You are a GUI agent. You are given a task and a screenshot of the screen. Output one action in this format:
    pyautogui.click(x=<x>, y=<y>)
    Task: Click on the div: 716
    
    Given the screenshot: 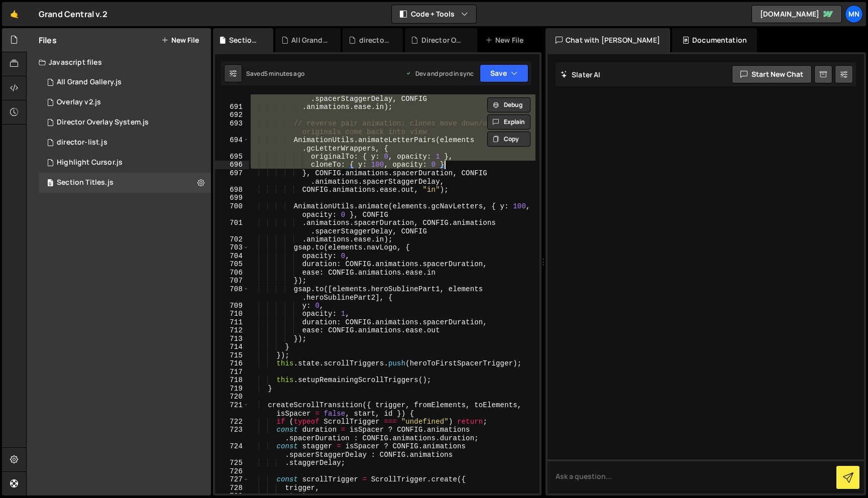 What is the action you would take?
    pyautogui.click(x=232, y=363)
    